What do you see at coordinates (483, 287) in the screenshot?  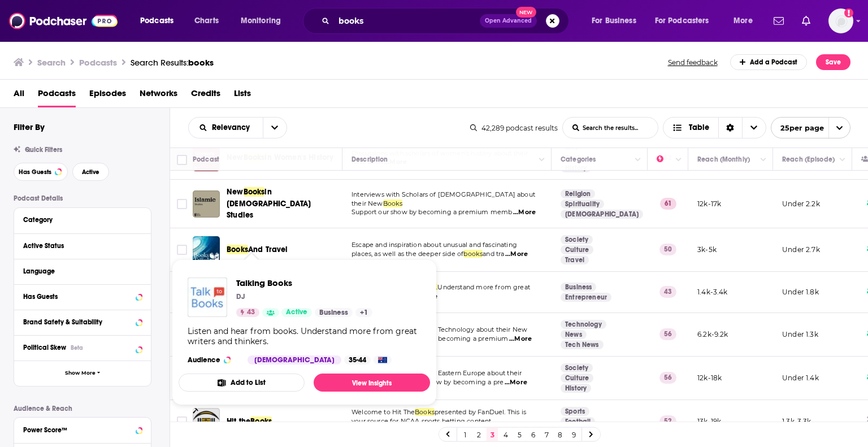 I see `span: Understand more from great` at bounding box center [483, 287].